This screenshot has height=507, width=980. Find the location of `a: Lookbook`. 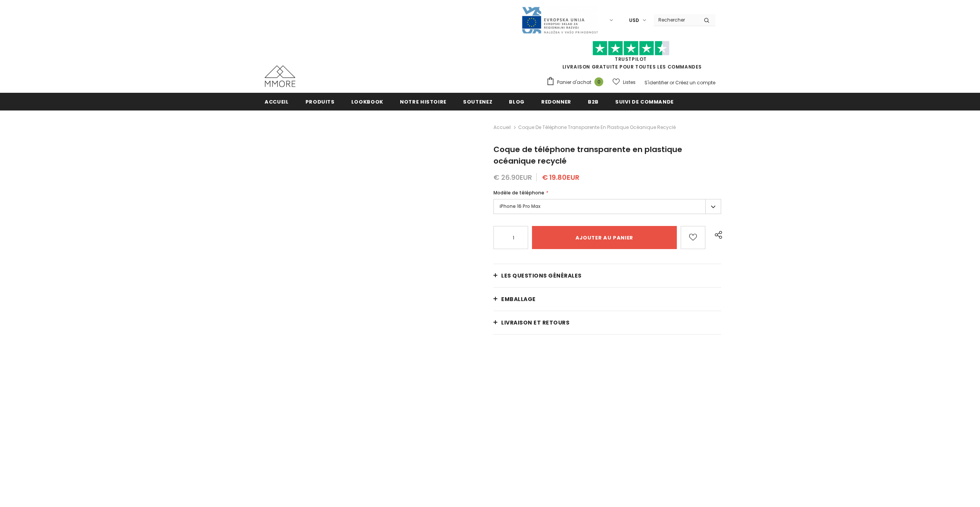

a: Lookbook is located at coordinates (367, 102).